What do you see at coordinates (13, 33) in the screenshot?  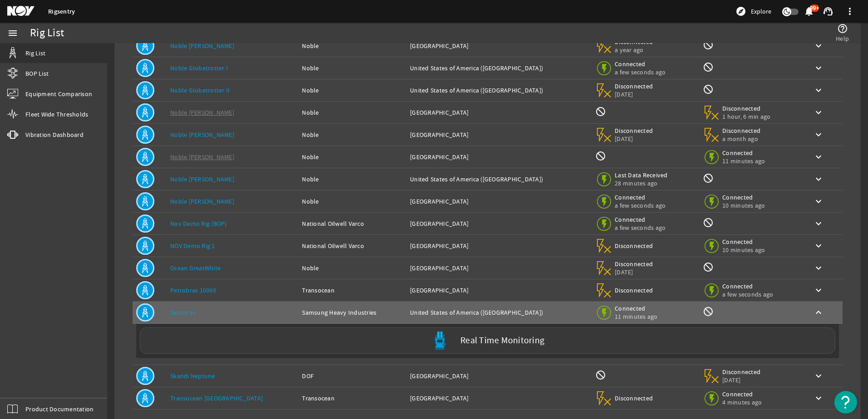 I see `mat-icon: menu` at bounding box center [13, 33].